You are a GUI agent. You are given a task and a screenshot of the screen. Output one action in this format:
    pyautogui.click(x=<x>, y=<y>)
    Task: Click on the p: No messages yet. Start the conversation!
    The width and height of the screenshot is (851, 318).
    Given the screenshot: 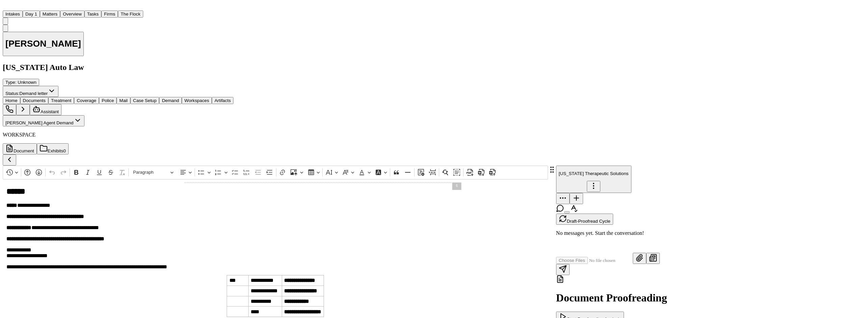 What is the action you would take?
    pyautogui.click(x=702, y=233)
    